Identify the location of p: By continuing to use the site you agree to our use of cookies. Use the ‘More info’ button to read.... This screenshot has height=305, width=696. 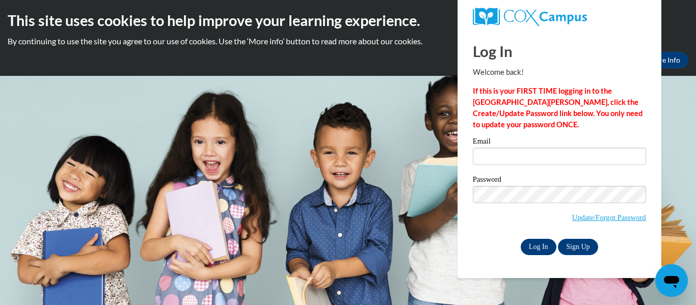
(348, 41).